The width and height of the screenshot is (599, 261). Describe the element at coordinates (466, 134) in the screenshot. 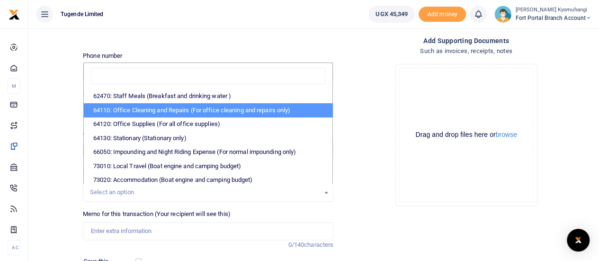

I see `div: Drag and drop files here or` at that location.